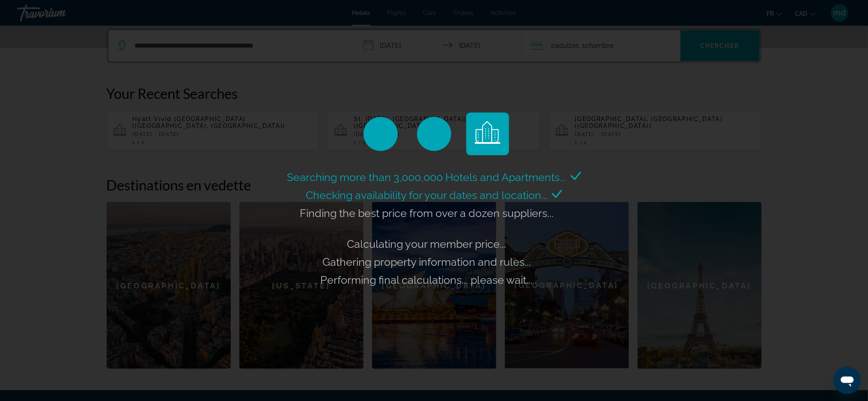 Image resolution: width=868 pixels, height=401 pixels. I want to click on span: Searching more than 3,000,000 Hotels and Apartments..., so click(427, 177).